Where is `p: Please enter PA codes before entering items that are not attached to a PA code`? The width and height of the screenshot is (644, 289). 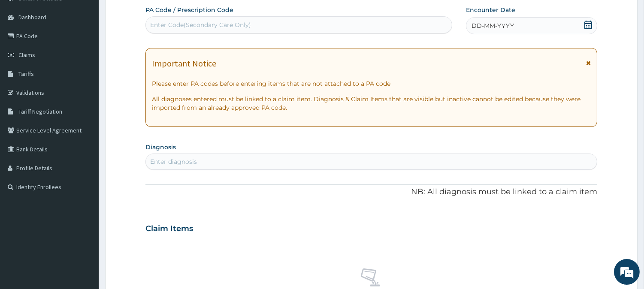 p: Please enter PA codes before entering items that are not attached to a PA code is located at coordinates (371, 84).